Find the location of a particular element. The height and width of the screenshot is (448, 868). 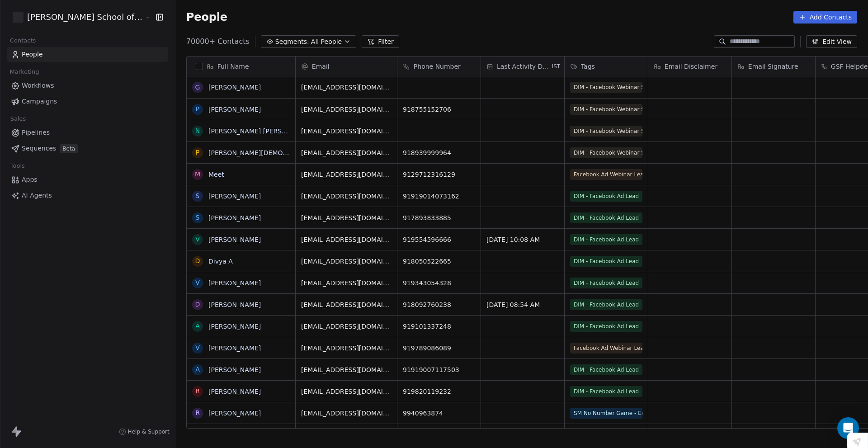

span: SM No Number Game - Enrolled is located at coordinates (606, 413).